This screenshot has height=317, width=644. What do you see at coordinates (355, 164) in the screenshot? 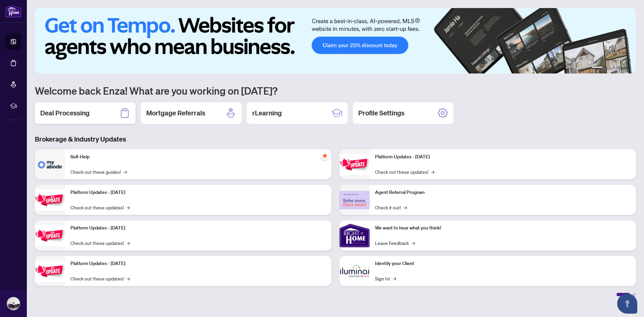
I see `img: Platform Updates - June 23, 2025` at bounding box center [355, 164].